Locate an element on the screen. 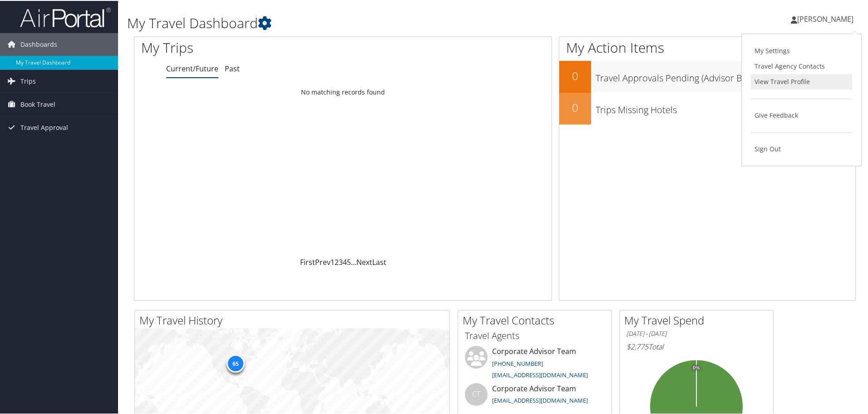 The width and height of the screenshot is (868, 414). a: 2 is located at coordinates (336, 261).